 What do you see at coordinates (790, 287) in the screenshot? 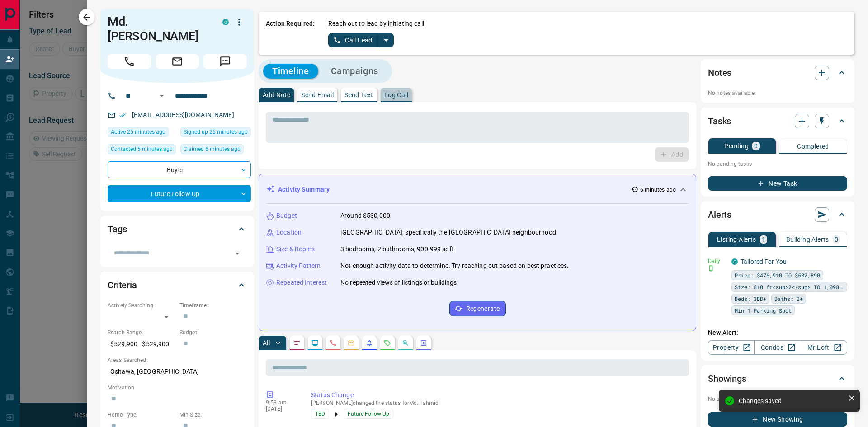
I see `span: Size: 810 ft<sup>2</sup> TO 1,098 ft<sup>2</sup>` at bounding box center [790, 287].